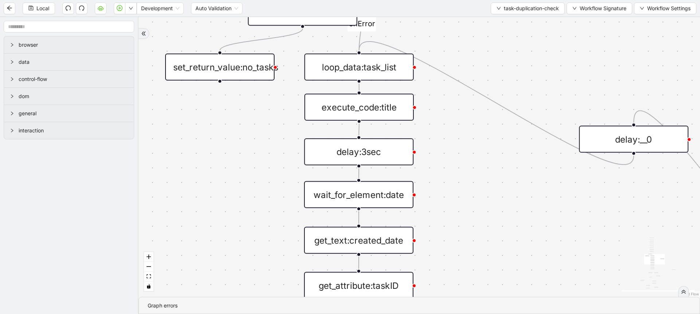 The height and width of the screenshot is (314, 700). What do you see at coordinates (220, 67) in the screenshot?
I see `div: set_return_value:no_tasksplus-circle` at bounding box center [220, 67].